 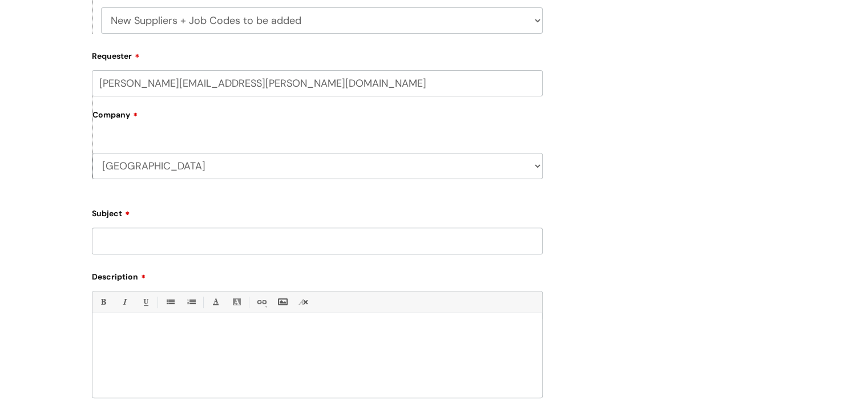 I want to click on a: Bold (Ctrl-B), so click(x=103, y=302).